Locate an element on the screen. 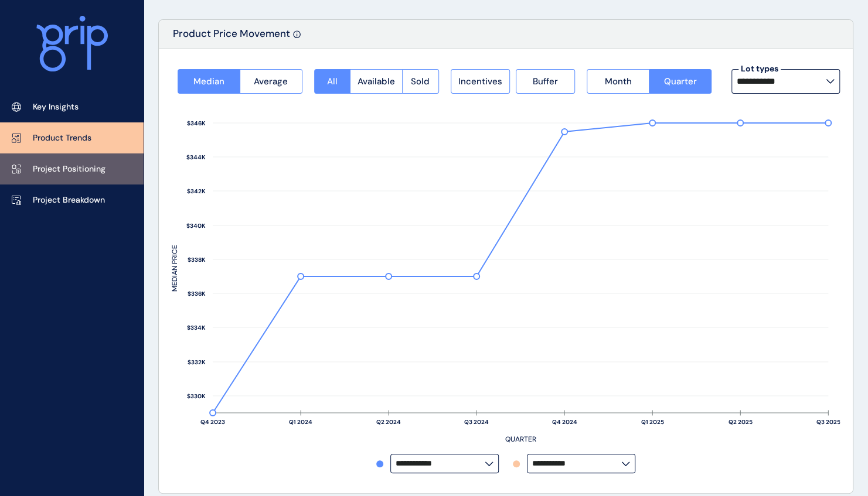 The image size is (868, 496). text: QUARTER is located at coordinates (520, 439).